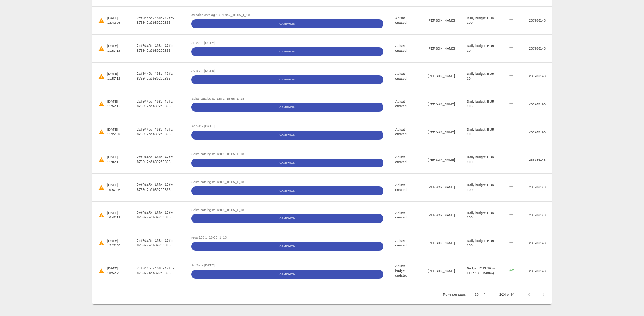  I want to click on p: Rows per page:, so click(455, 294).